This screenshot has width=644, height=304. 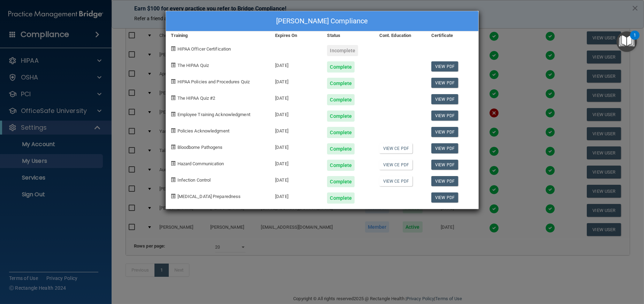 What do you see at coordinates (218, 36) in the screenshot?
I see `div: Training` at bounding box center [218, 36].